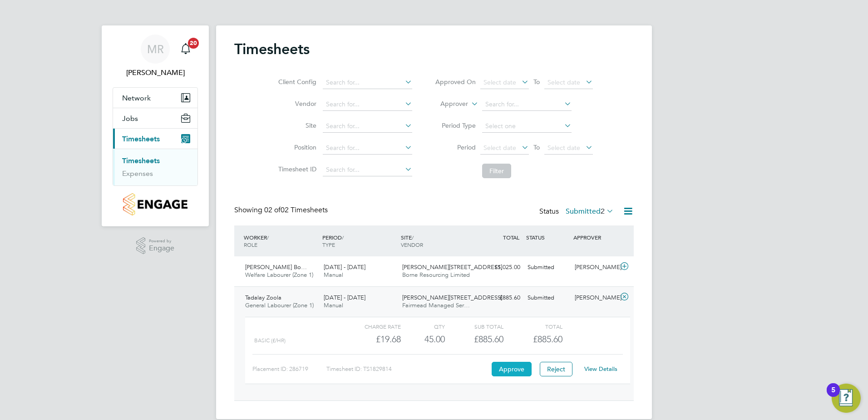 The image size is (868, 420). What do you see at coordinates (603, 211) in the screenshot?
I see `span: 2` at bounding box center [603, 211].